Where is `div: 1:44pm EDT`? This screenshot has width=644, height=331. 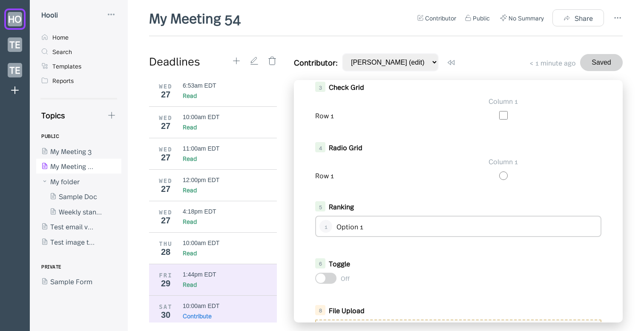
div: 1:44pm EDT is located at coordinates (199, 275).